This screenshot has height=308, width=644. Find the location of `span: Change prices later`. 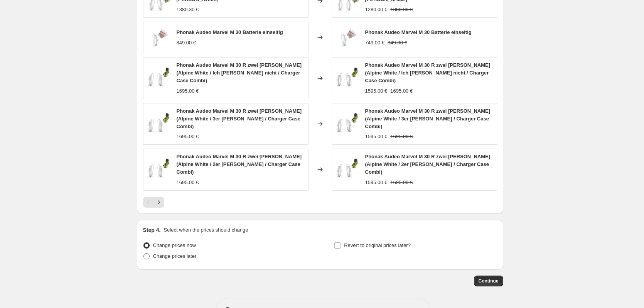

span: Change prices later is located at coordinates (175, 256).